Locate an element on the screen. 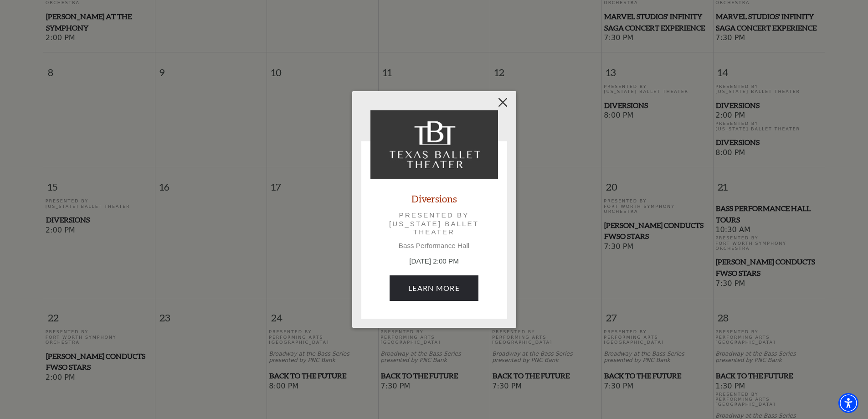 The height and width of the screenshot is (419, 868). button: Close is located at coordinates (503, 102).